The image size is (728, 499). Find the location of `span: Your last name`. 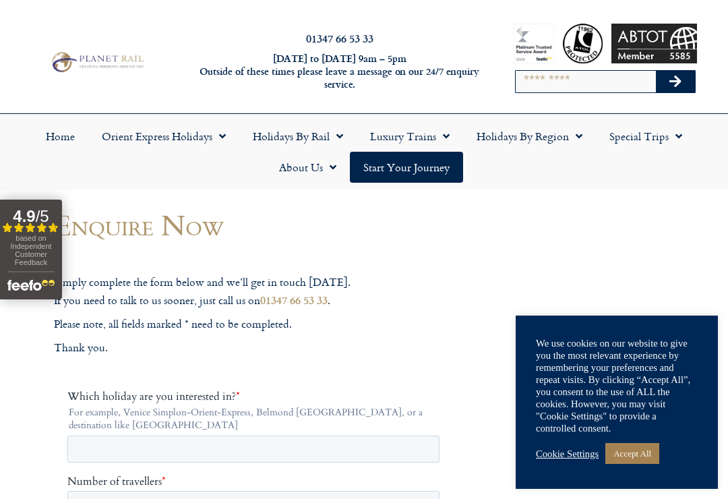

span: Your last name is located at coordinates (223, 309).